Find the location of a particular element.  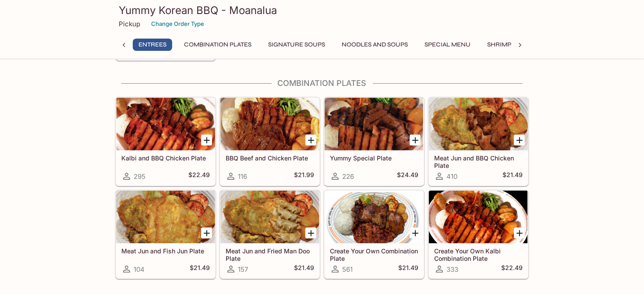

span: 295 is located at coordinates (139, 176).